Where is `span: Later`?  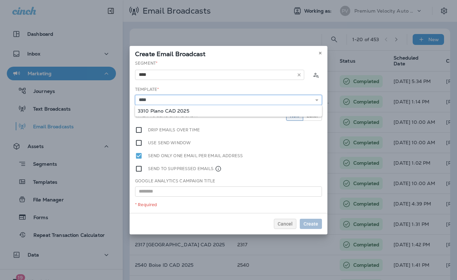 span: Later is located at coordinates (312, 116).